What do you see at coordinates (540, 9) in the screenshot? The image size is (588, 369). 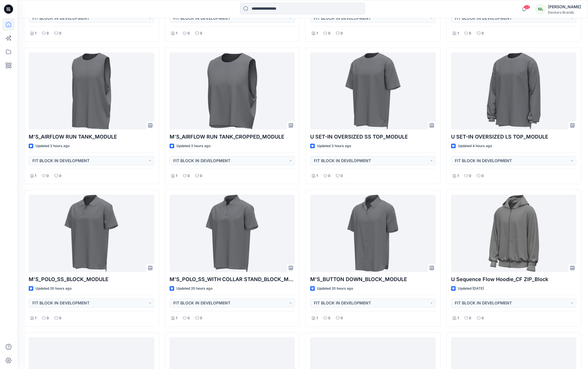 I see `div: NL` at bounding box center [540, 9].